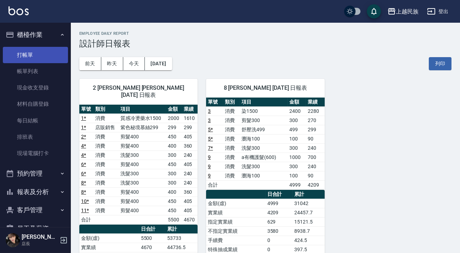 This screenshot has height=253, width=460. Describe the element at coordinates (190, 219) in the screenshot. I see `td: 4670` at that location.